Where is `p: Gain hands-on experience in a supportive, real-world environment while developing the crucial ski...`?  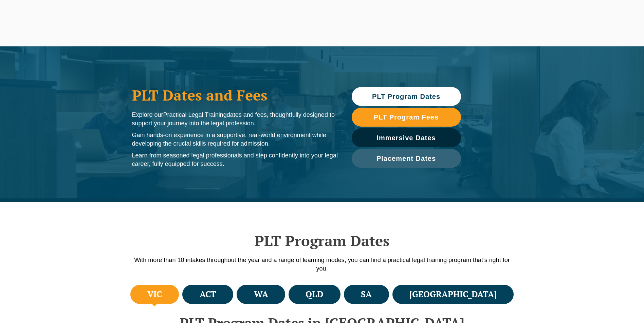
p: Gain hands-on experience in a supportive, real-world environment while developing the crucial ski... is located at coordinates (235, 140).